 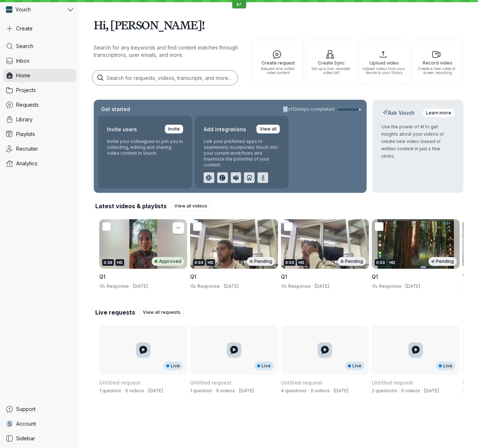 I want to click on span: View all, so click(x=268, y=129).